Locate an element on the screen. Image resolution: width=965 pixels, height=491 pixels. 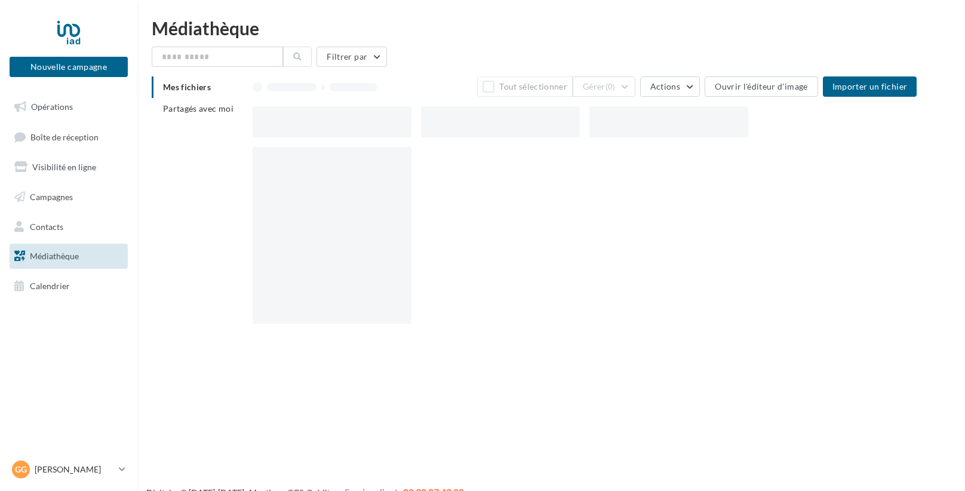
a: Visibilité en ligne is located at coordinates (69, 167).